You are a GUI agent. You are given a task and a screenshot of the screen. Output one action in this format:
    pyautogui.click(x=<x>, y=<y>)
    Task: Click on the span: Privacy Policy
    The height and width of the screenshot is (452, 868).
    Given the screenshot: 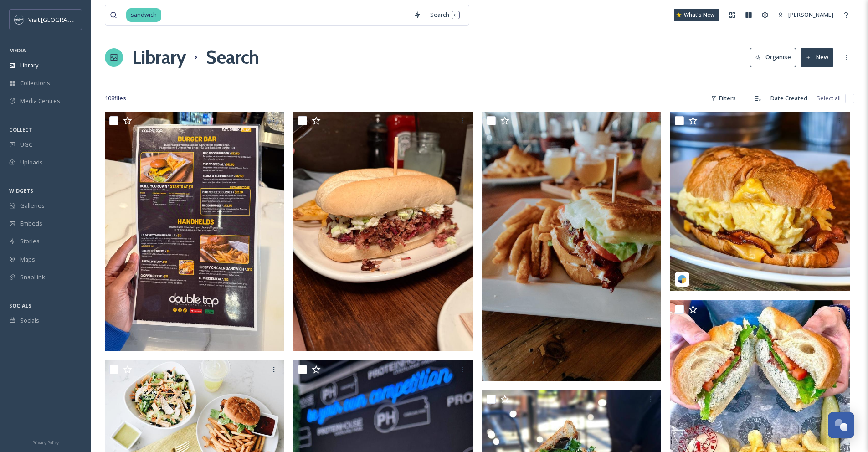 What is the action you would take?
    pyautogui.click(x=46, y=443)
    